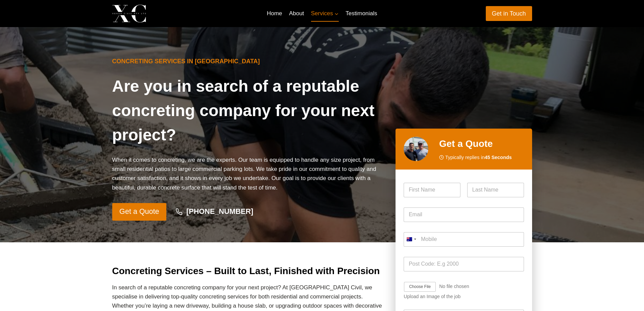 The image size is (644, 311). I want to click on span: Typically replies in, so click(478, 157).